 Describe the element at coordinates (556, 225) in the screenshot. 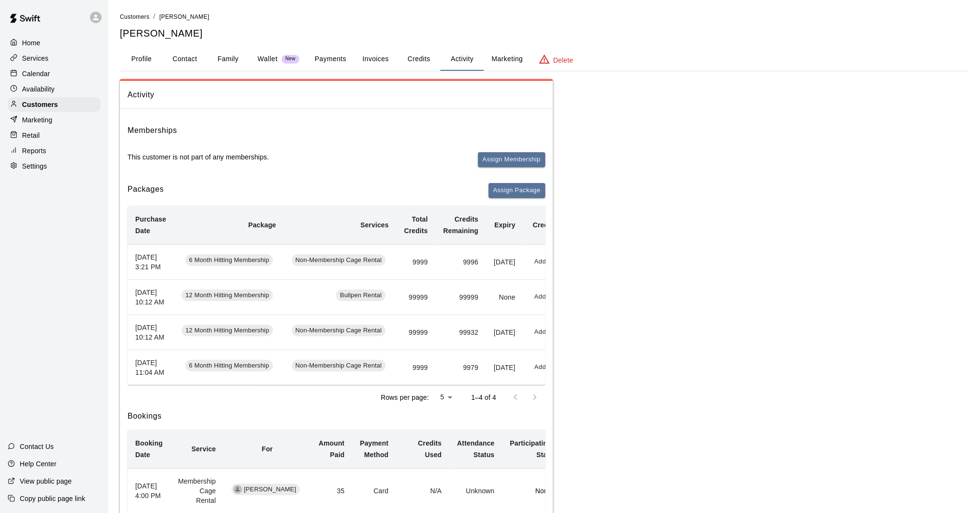

I see `b: Credit Actions` at that location.